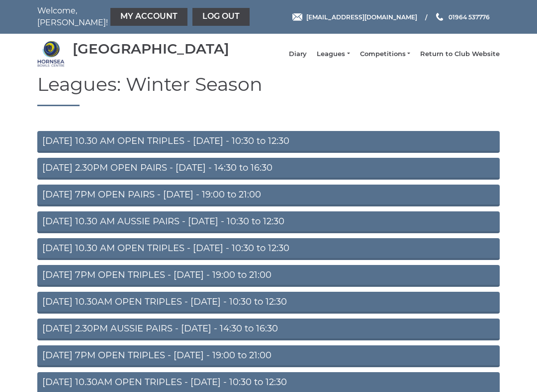 This screenshot has width=537, height=392. I want to click on a: Return to Club Website, so click(460, 54).